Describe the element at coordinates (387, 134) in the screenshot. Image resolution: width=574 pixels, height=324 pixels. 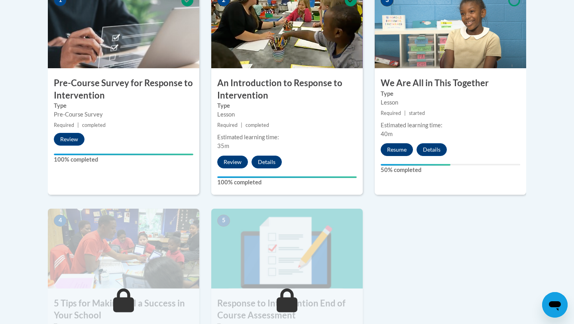
I see `span: 40m` at that location.